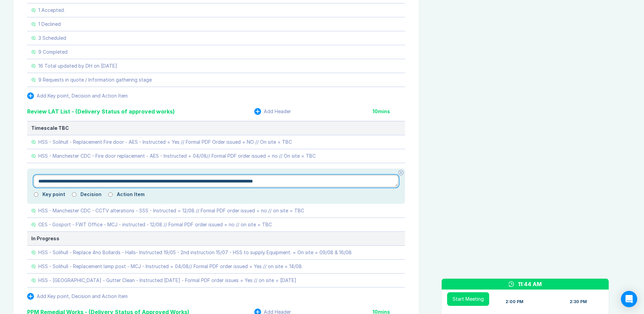  I want to click on div: 1 Declined, so click(50, 24).